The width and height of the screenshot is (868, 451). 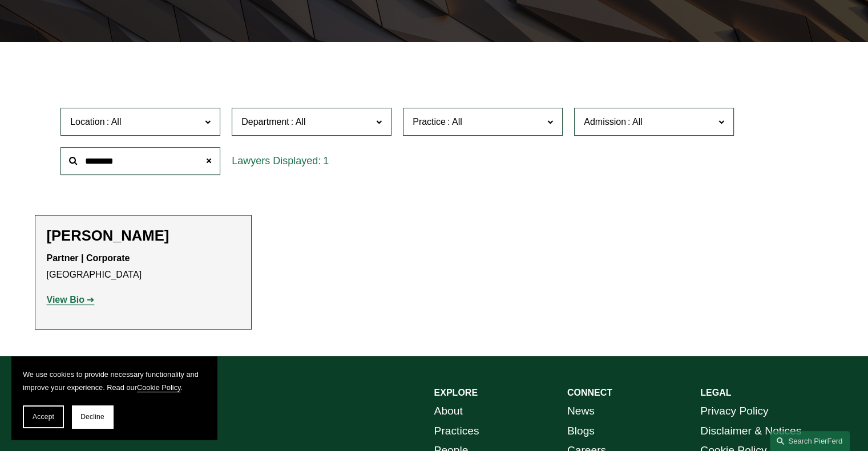 What do you see at coordinates (43, 417) in the screenshot?
I see `button: Accept` at bounding box center [43, 417].